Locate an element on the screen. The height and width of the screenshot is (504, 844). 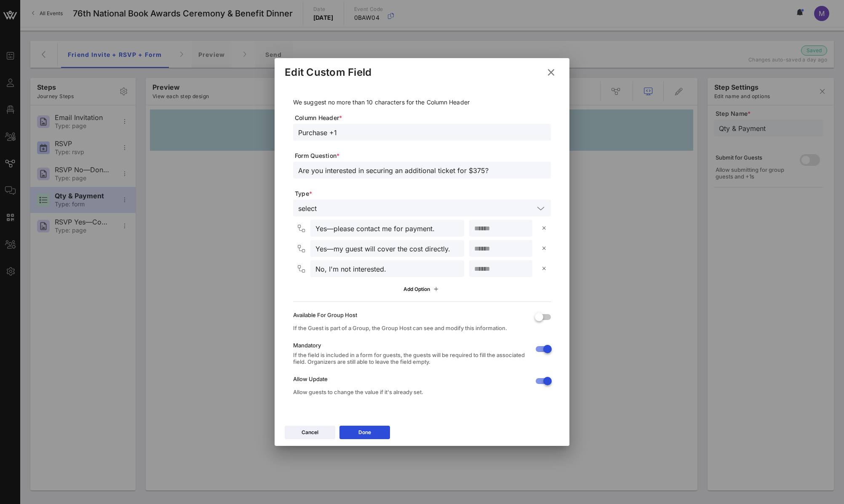
p: We suggest no more than 10 characters for the Column Header is located at coordinates (422, 102).